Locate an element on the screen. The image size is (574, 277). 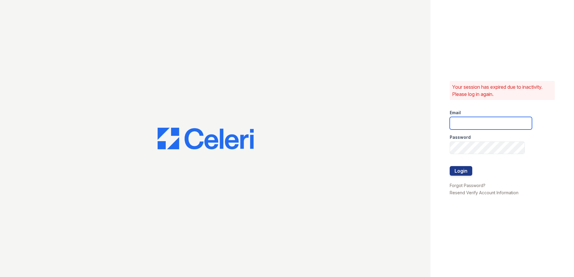
label: Password is located at coordinates (460, 137).